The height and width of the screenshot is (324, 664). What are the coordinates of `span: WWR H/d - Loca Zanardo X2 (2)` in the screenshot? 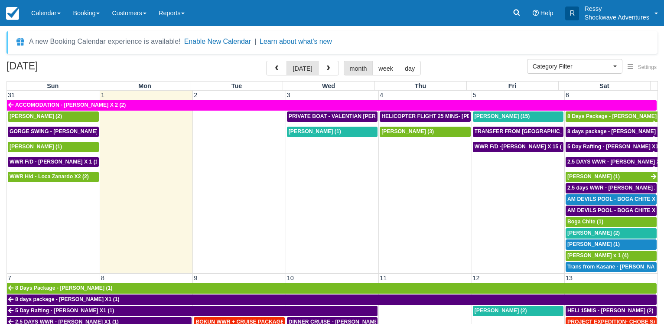 It's located at (49, 176).